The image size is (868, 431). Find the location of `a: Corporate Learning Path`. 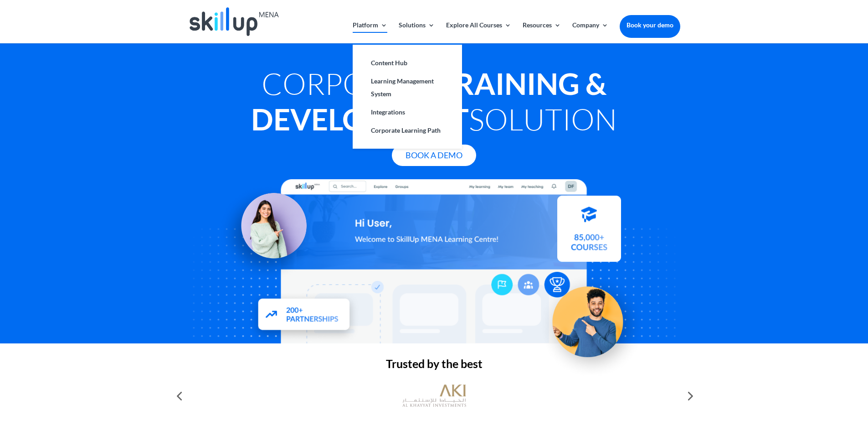

a: Corporate Learning Path is located at coordinates (408, 131).